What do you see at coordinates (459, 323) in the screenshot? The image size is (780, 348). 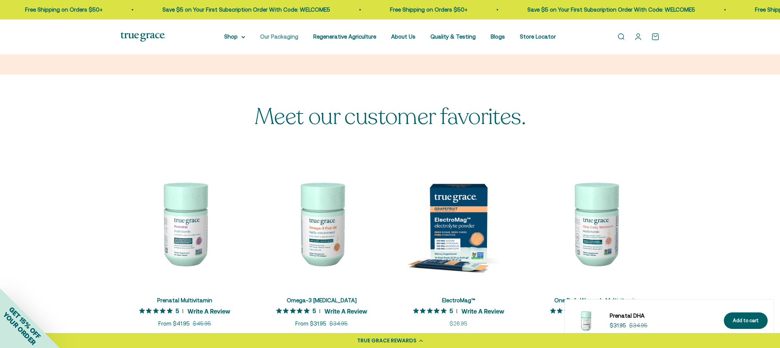 I see `sale-price: $26.95` at bounding box center [459, 323].